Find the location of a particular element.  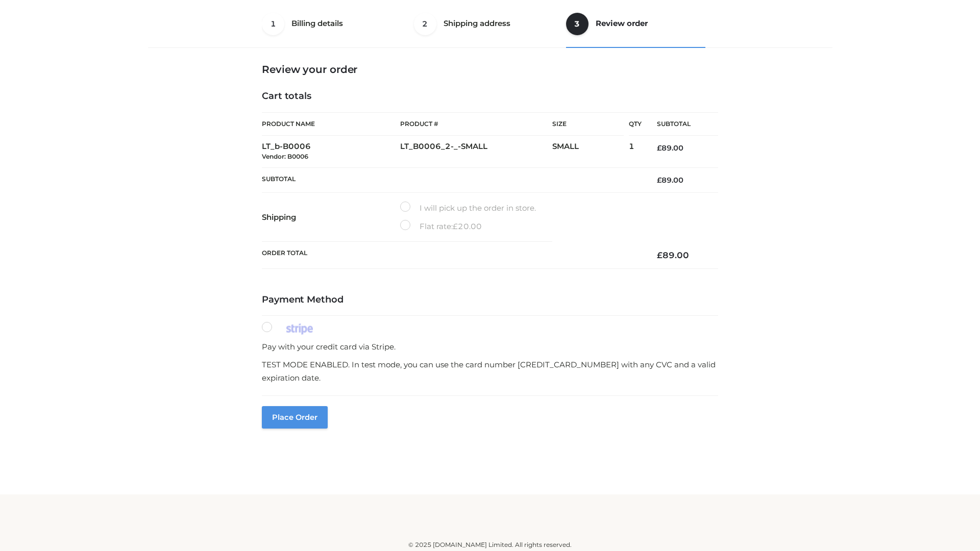

td: LT_B0006_2-_-SMALL is located at coordinates (476, 152).